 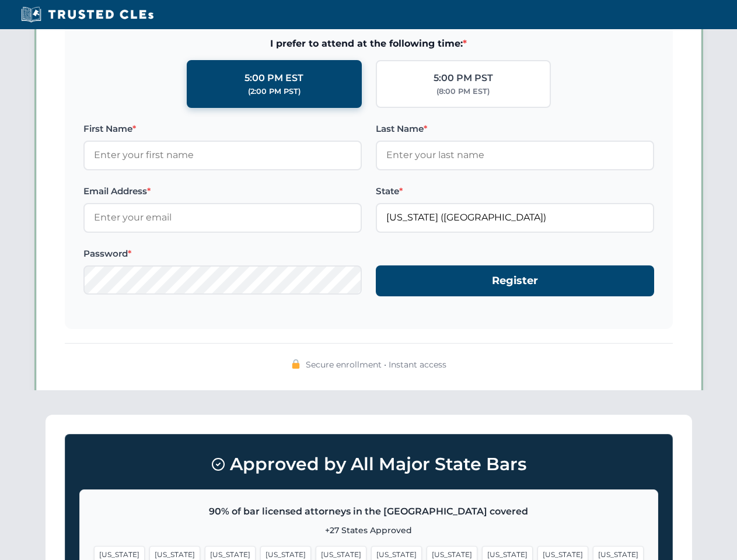 What do you see at coordinates (223, 129) in the screenshot?
I see `label: First Name` at bounding box center [223, 129].